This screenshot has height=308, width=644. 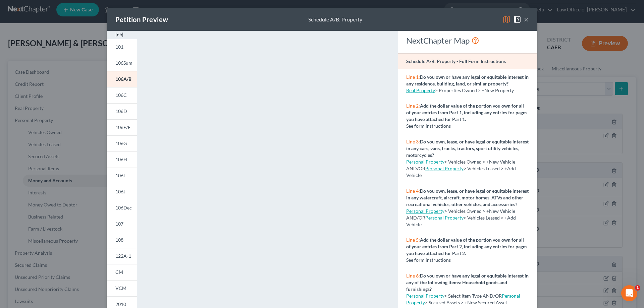 What do you see at coordinates (120, 35) in the screenshot?
I see `img: expand-e0f6d898513216a626fdd78e52531dac95497ffd26381d4c15ee2fc46db09dca.svg` at bounding box center [120, 35].